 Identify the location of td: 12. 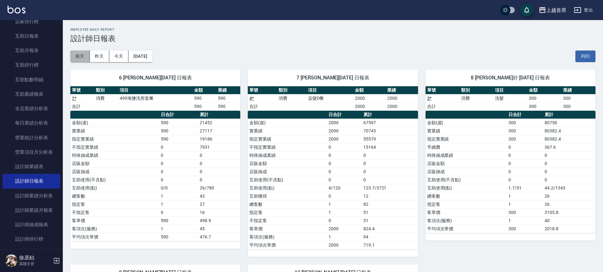
(390, 196).